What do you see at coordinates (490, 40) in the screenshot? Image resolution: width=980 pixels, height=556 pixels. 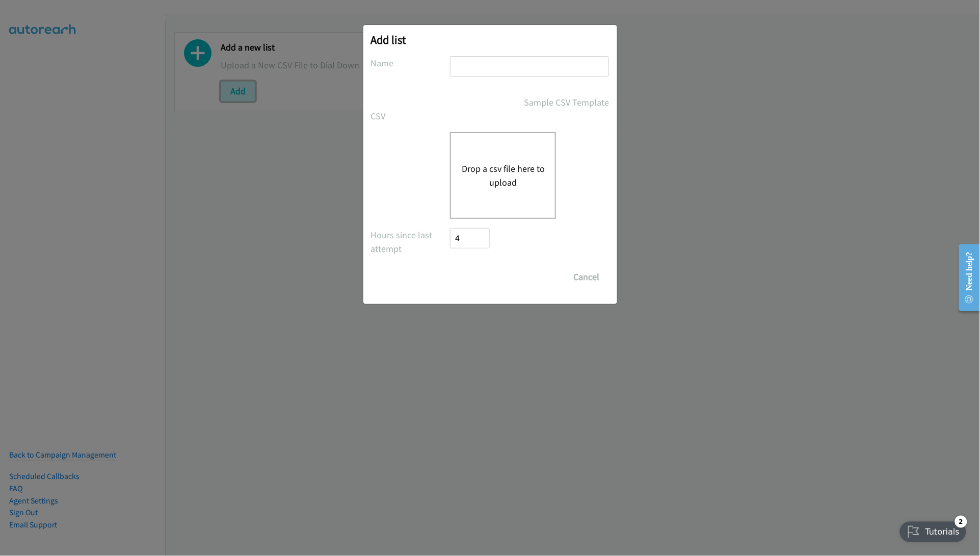 I see `h2: Add list` at bounding box center [490, 40].